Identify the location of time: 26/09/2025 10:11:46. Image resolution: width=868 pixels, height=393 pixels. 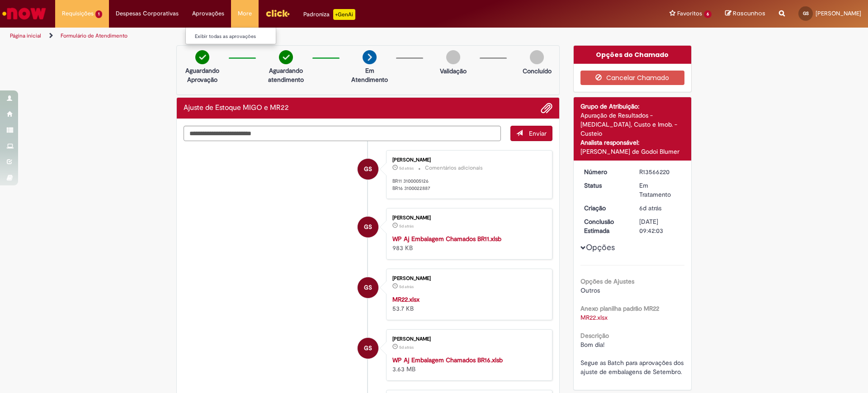
(407, 226).